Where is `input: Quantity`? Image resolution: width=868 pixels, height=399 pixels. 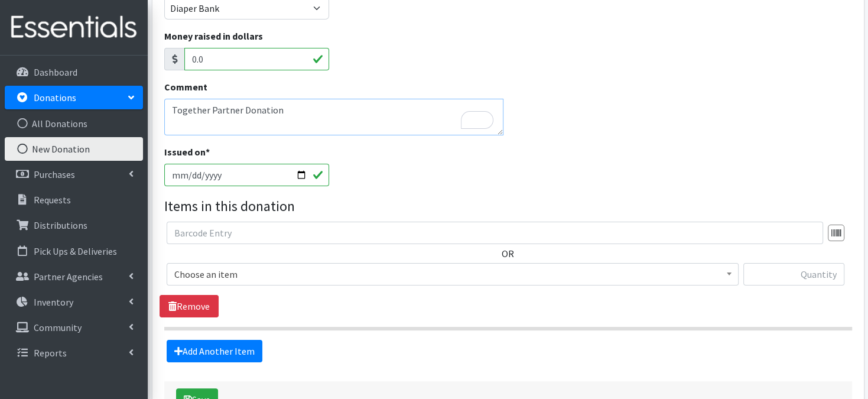 input: Quantity is located at coordinates (794, 274).